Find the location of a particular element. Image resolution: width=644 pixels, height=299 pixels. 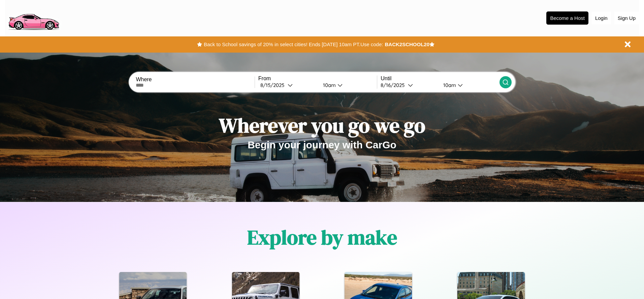

button: 8/15/2025 is located at coordinates (288, 85).